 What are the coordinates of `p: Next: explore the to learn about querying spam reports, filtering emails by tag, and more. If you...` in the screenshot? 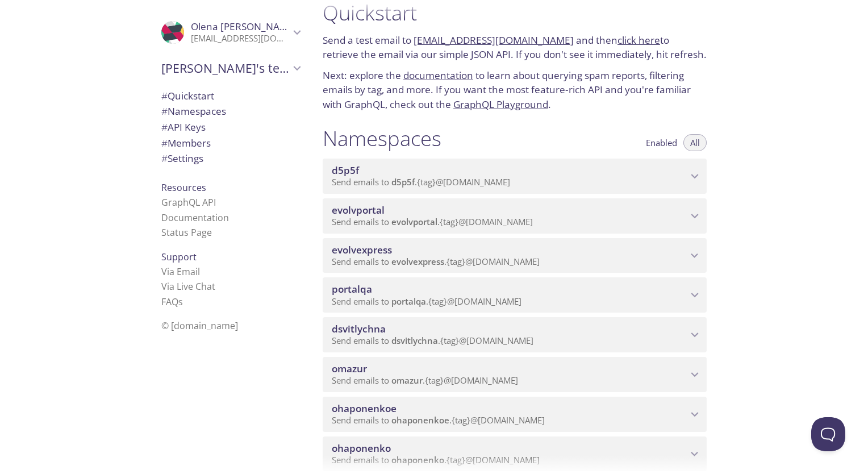 It's located at (515, 90).